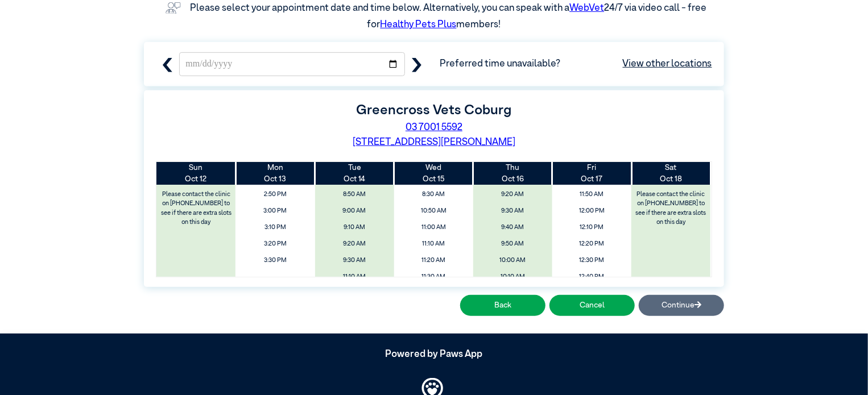  I want to click on span: 11:30 AM, so click(433, 277).